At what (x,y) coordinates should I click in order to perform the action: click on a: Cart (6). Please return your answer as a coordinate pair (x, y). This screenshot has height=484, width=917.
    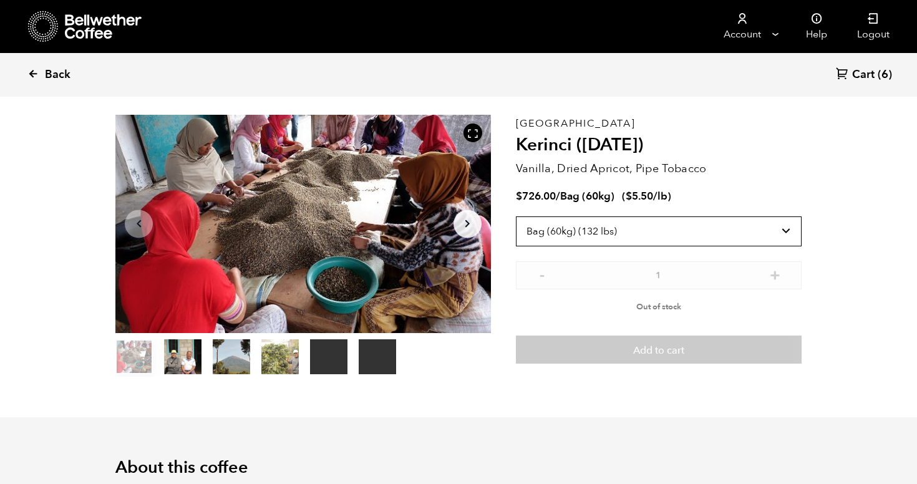
    Looking at the image, I should click on (864, 75).